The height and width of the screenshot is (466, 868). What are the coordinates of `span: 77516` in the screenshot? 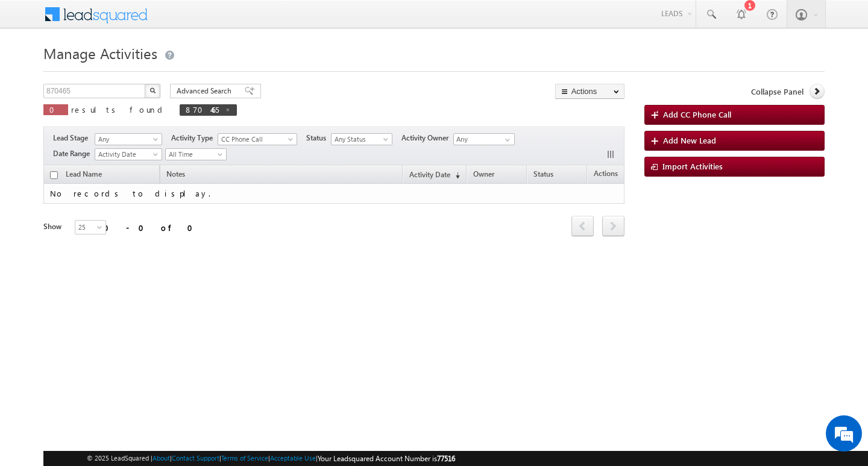 It's located at (446, 458).